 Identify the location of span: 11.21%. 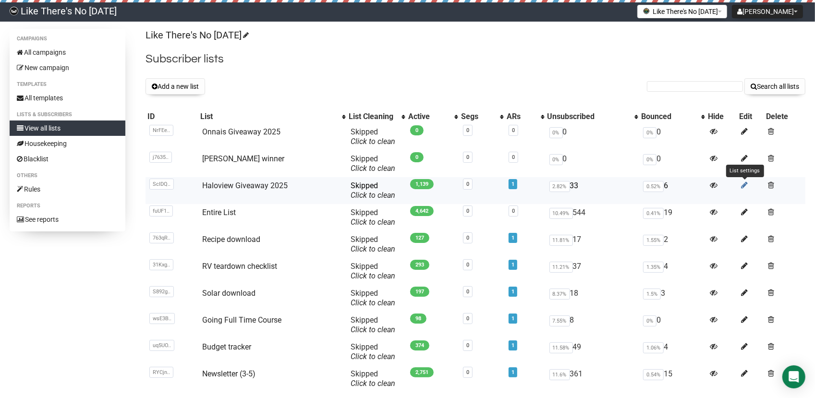
(561, 267).